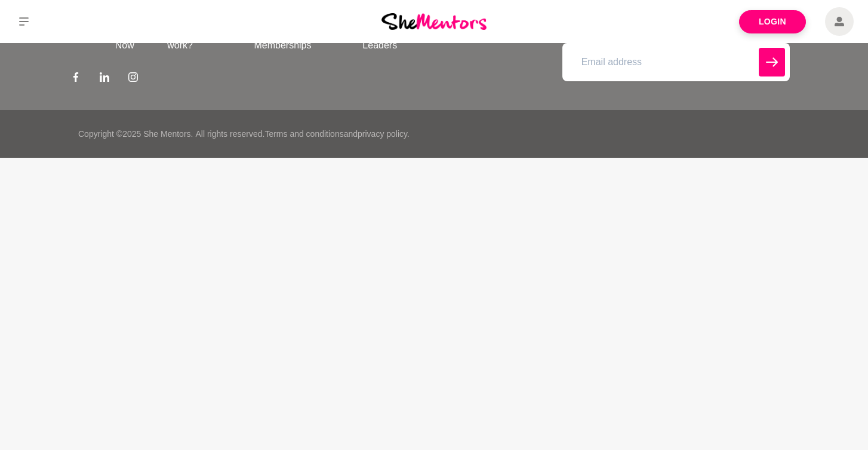 The width and height of the screenshot is (868, 450). What do you see at coordinates (772, 21) in the screenshot?
I see `a: Login` at bounding box center [772, 21].